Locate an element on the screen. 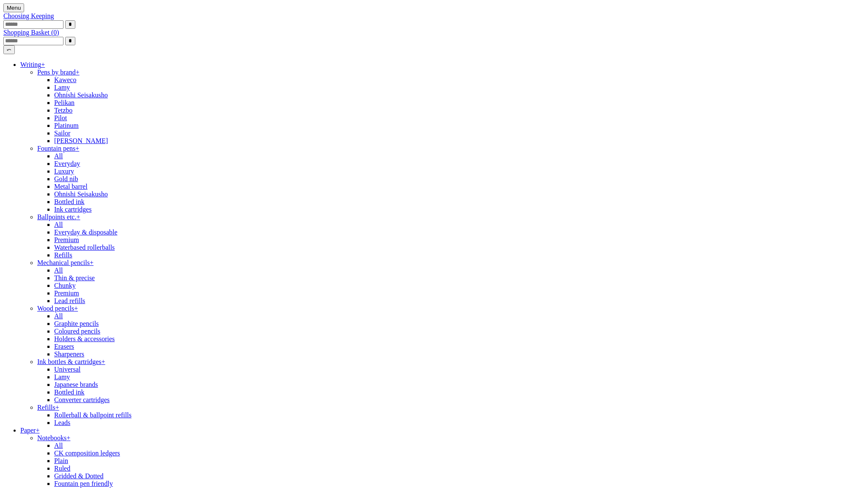 The image size is (868, 488). a: Pilot is located at coordinates (61, 118).